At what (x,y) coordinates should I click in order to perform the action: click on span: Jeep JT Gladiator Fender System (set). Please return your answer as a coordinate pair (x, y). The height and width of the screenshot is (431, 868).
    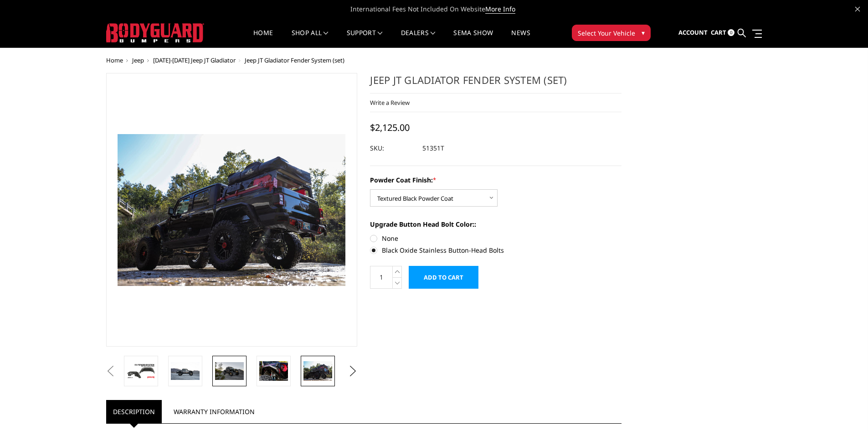
    Looking at the image, I should click on (294, 60).